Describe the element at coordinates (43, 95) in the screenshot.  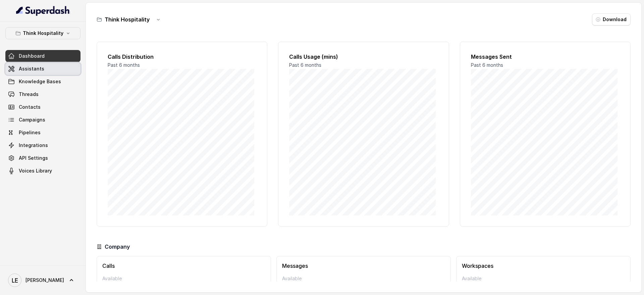
I see `a: Threads` at that location.